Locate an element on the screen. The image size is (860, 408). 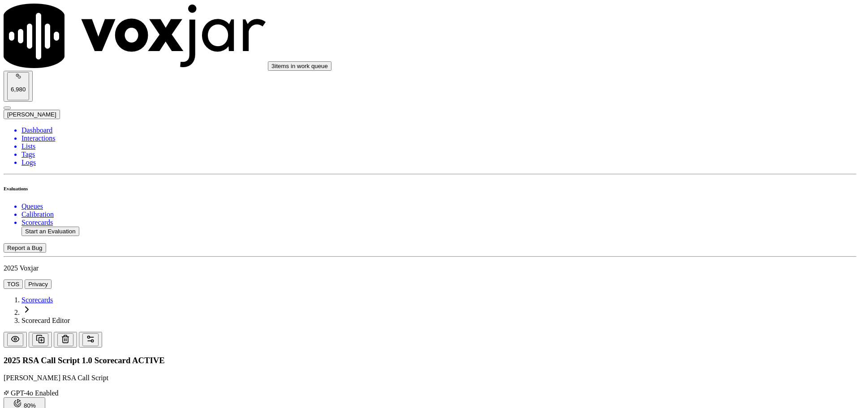
span: GPT-4o Enabled is located at coordinates (31, 393).